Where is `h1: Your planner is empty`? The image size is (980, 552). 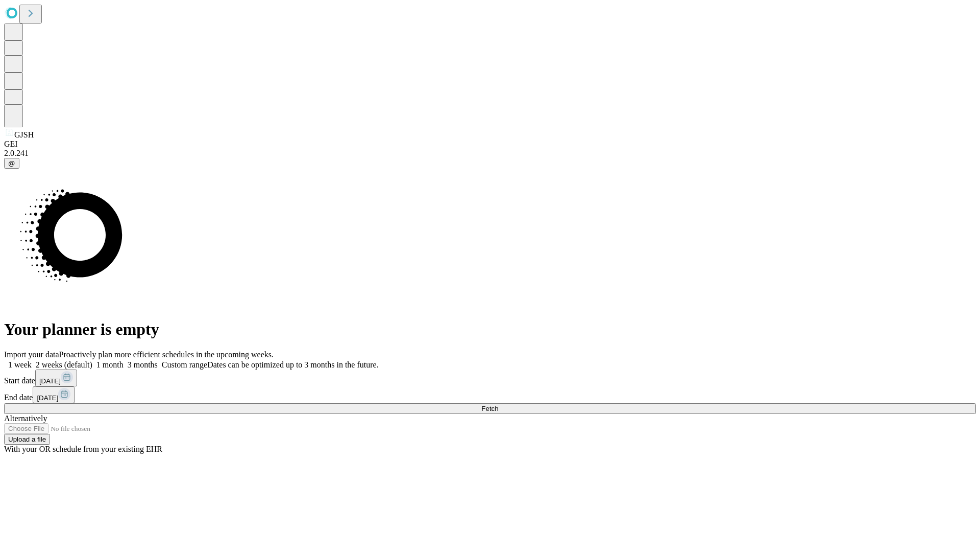 h1: Your planner is empty is located at coordinates (490, 329).